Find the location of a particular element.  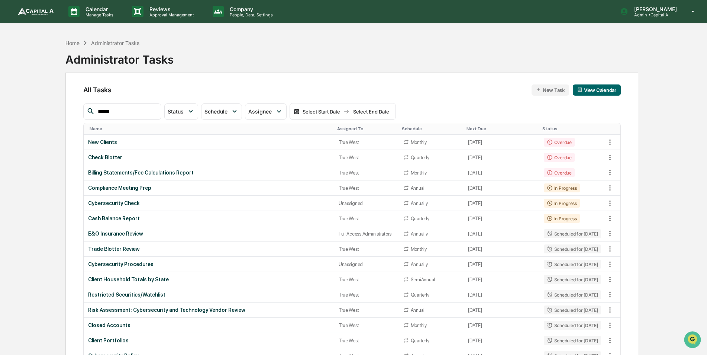

div: Cash Balance Report is located at coordinates (209, 218).